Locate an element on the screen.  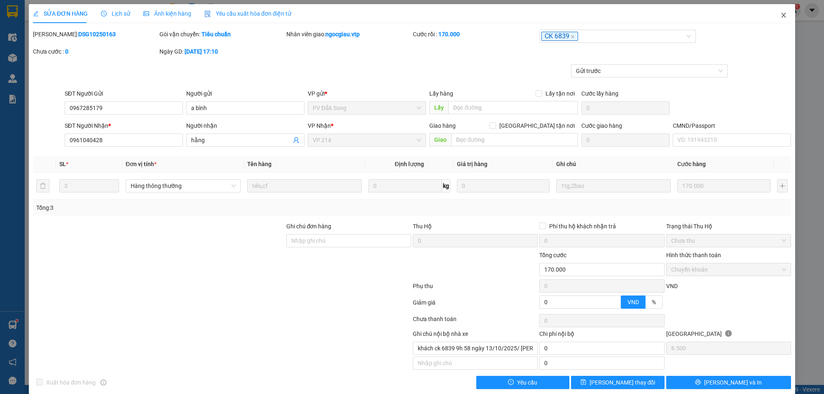
label: Ghi chú đơn hàng is located at coordinates (309, 226).